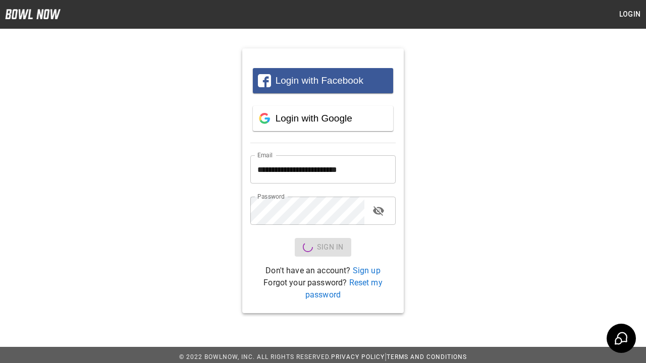 This screenshot has height=363, width=646. What do you see at coordinates (358, 357) in the screenshot?
I see `a: Privacy Policy` at bounding box center [358, 357].